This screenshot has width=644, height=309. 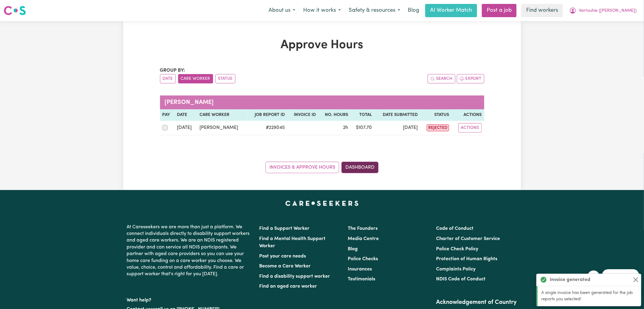 What do you see at coordinates (285, 229) in the screenshot?
I see `a: Find a Support Worker` at bounding box center [285, 229].